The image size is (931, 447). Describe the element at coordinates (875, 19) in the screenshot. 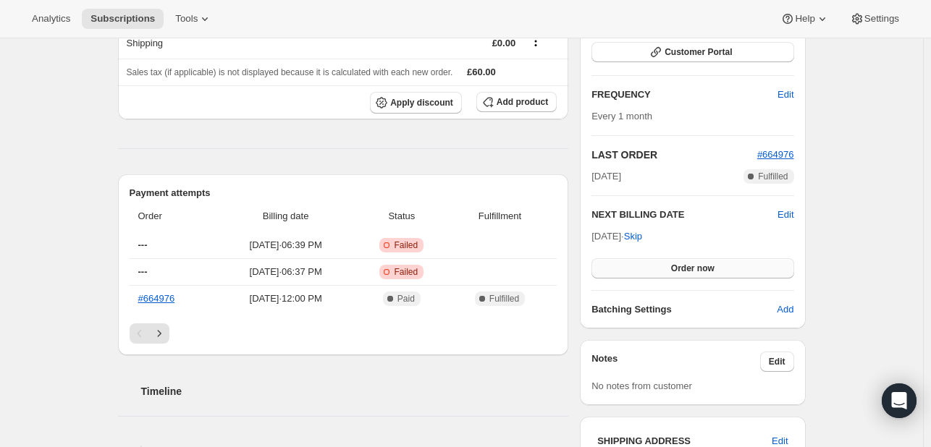

I see `button: Settings` at that location.